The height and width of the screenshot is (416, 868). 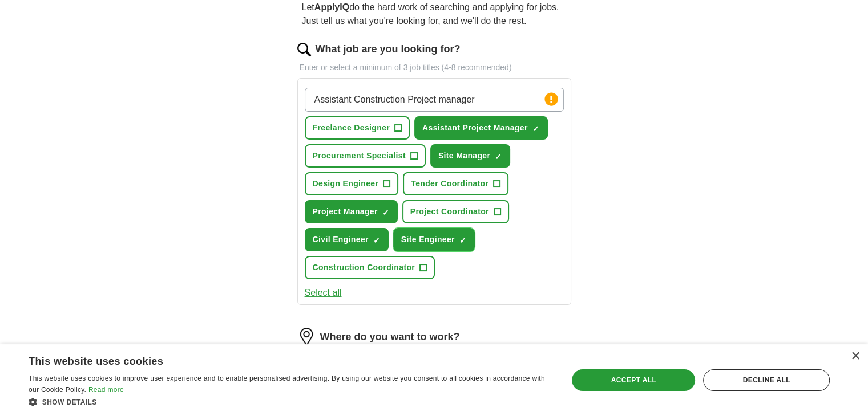 I want to click on span: Site Engineer, so click(x=428, y=240).